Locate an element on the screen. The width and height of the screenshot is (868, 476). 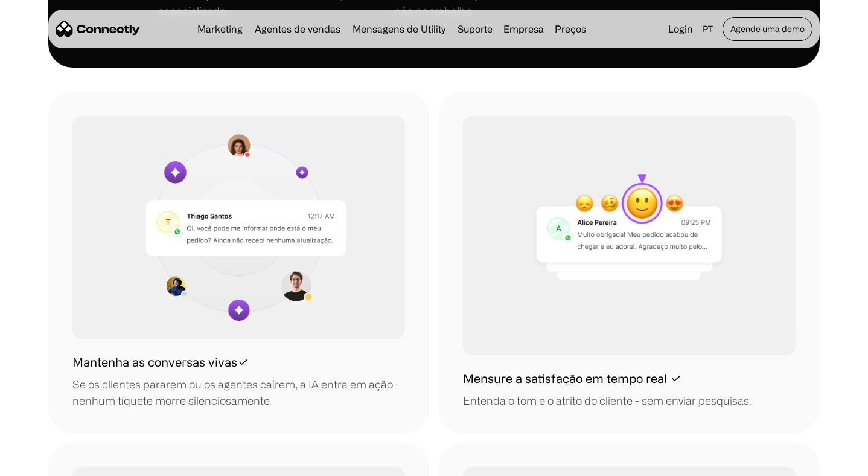
a: Marketing is located at coordinates (219, 29).